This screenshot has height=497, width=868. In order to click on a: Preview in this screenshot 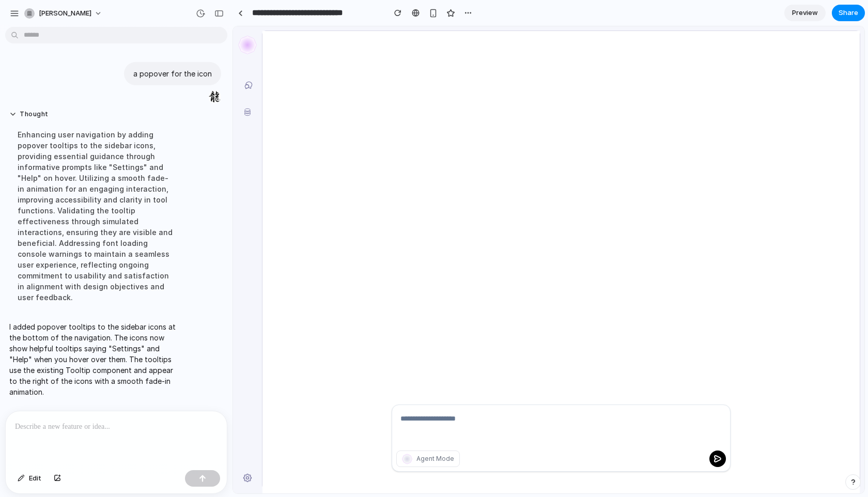, I will do `click(805, 13)`.